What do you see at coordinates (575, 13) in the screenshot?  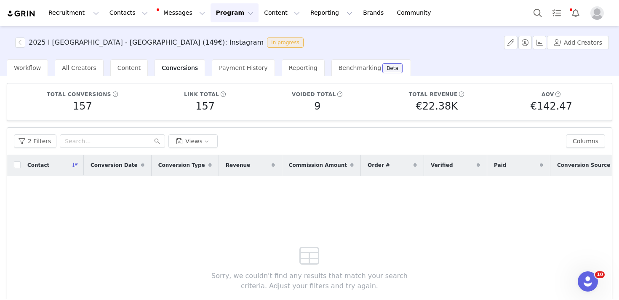 I see `button: Notifications` at bounding box center [575, 13].